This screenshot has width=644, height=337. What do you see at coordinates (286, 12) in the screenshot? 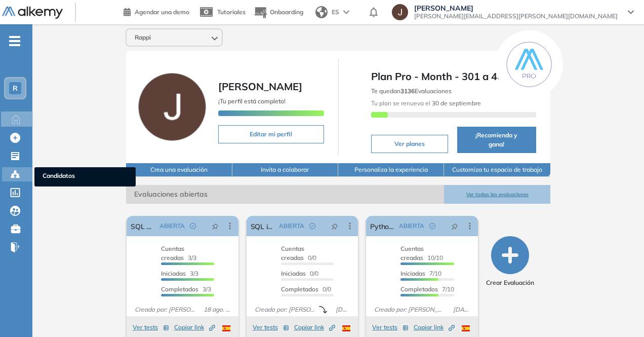
I see `span: Onboarding` at bounding box center [286, 12].